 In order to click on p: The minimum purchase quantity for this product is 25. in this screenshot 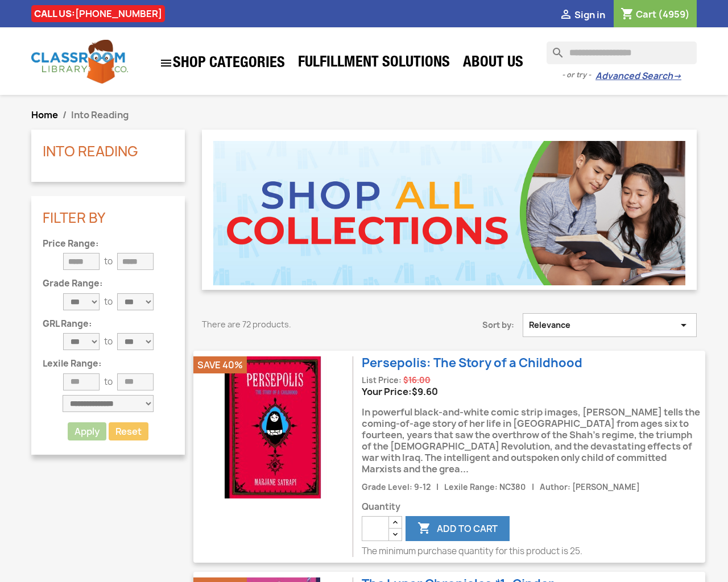, I will do `click(533, 551)`.